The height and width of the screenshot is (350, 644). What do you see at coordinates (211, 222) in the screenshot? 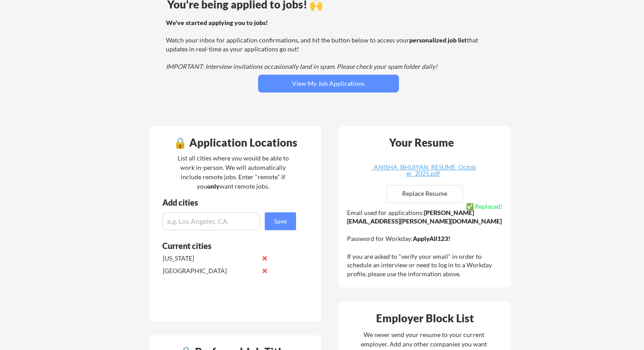
I see `input: e.g. Los Angeles, CA` at bounding box center [211, 222].